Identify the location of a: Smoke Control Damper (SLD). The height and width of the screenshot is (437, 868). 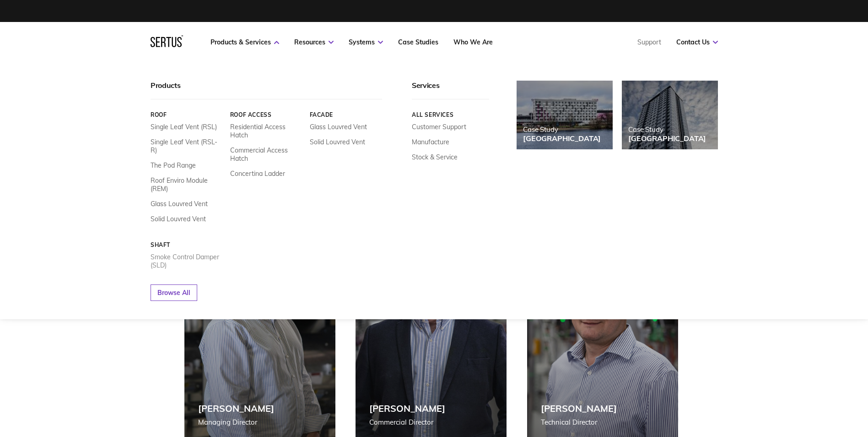
(186, 261).